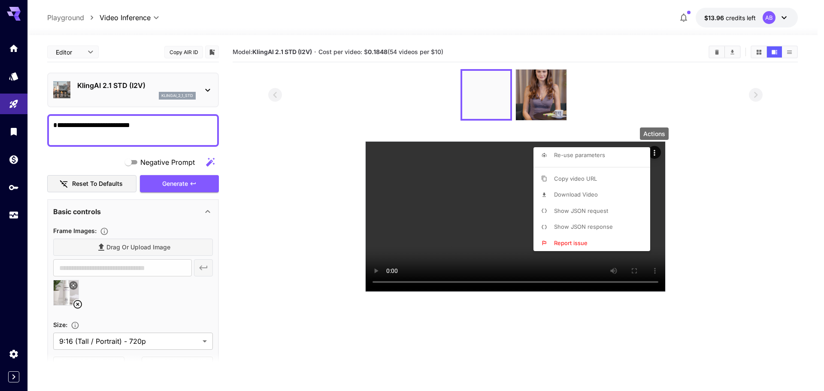 The image size is (824, 391). I want to click on div: Actions, so click(654, 133).